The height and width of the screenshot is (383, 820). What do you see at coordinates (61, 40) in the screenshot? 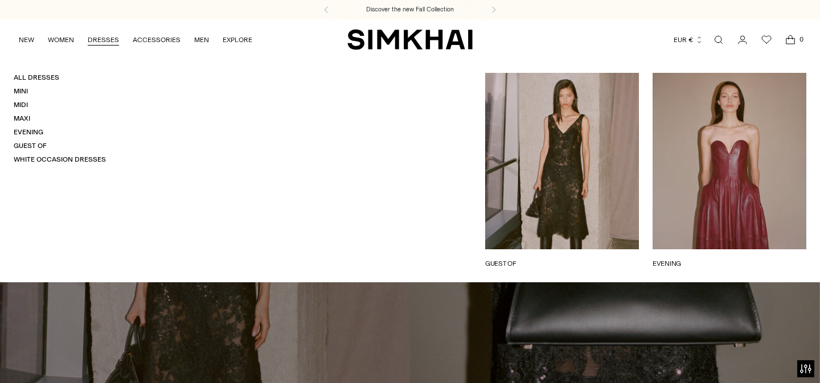
I see `a: WOMEN` at bounding box center [61, 40].